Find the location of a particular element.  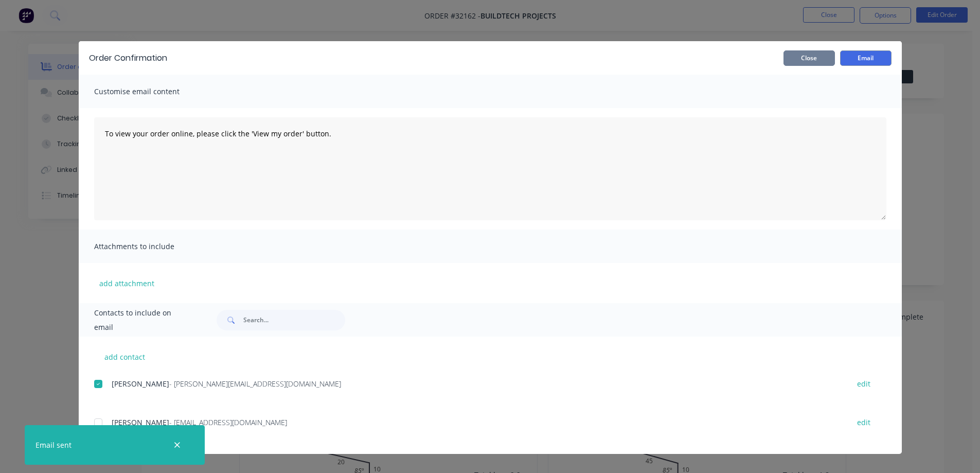

div: Email sent is located at coordinates (53, 445).